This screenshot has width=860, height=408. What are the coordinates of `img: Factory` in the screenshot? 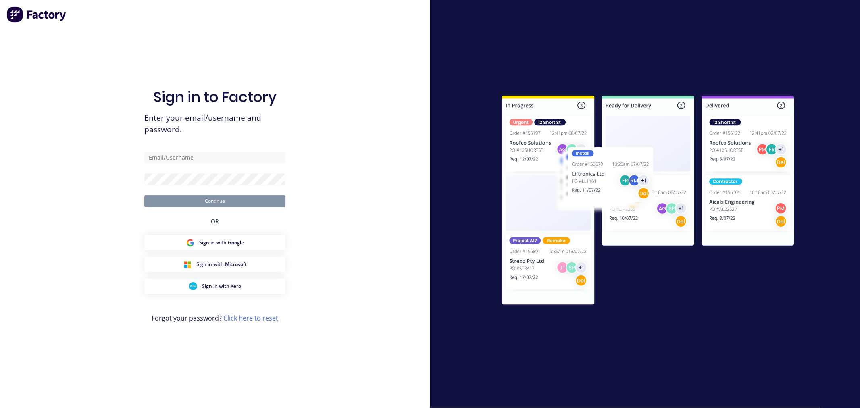 It's located at (37, 15).